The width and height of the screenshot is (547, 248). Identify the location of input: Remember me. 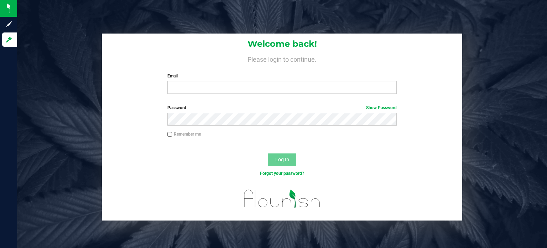
(170, 134).